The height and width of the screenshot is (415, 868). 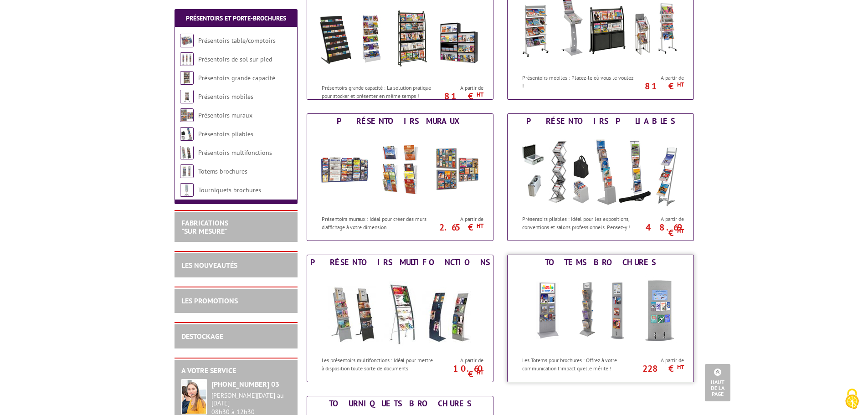 I want to click on div: Tourniquets brochures, so click(x=400, y=404).